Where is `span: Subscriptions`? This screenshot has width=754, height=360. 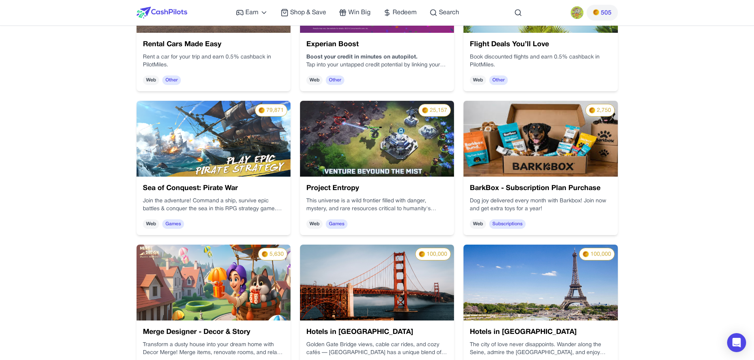
span: Subscriptions is located at coordinates (507, 224).